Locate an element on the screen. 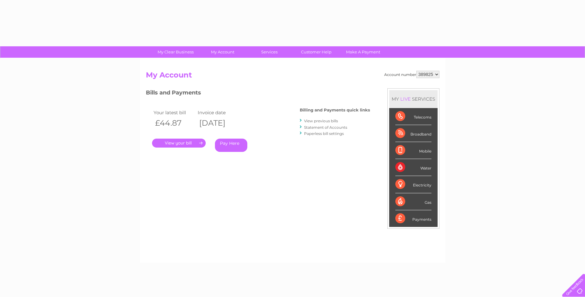  div: MY SERVICES is located at coordinates (414, 99).